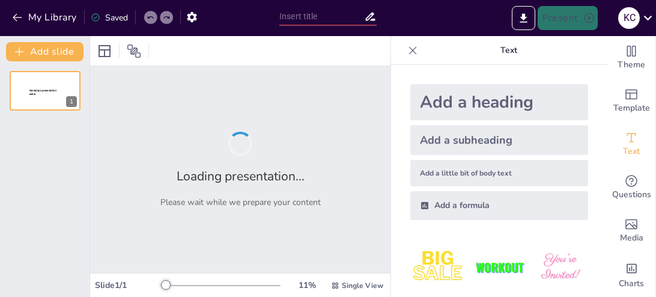 The image size is (656, 297). Describe the element at coordinates (631, 283) in the screenshot. I see `span: Charts` at that location.